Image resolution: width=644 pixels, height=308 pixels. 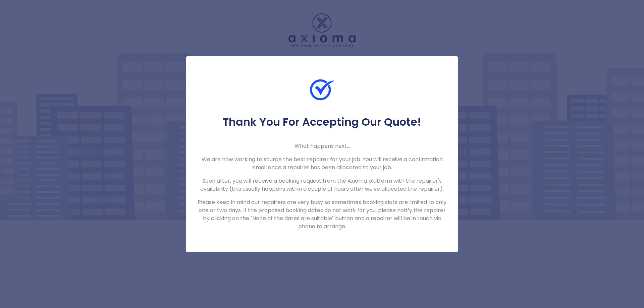 I want to click on p: Please keep in mind our repairers are very busy so sometimes booking slots are limited to only on..., so click(x=322, y=215).